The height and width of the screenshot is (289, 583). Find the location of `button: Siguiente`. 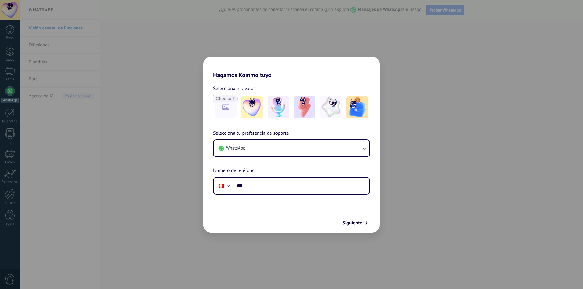

button: Siguiente is located at coordinates (355, 223).